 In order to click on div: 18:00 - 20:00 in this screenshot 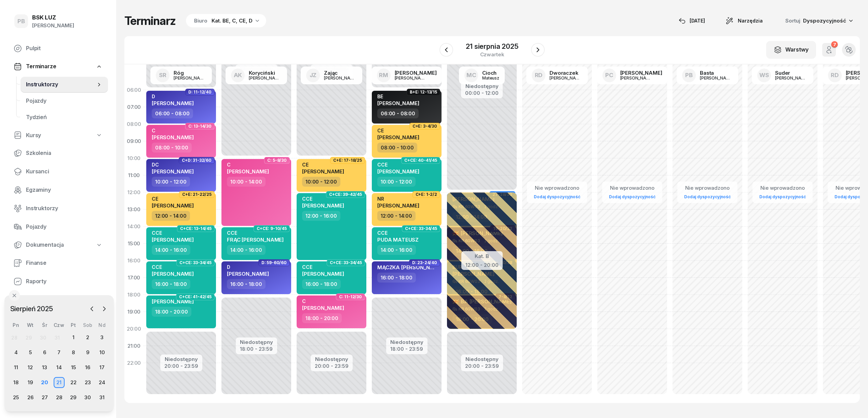, I will do `click(322, 318)`.